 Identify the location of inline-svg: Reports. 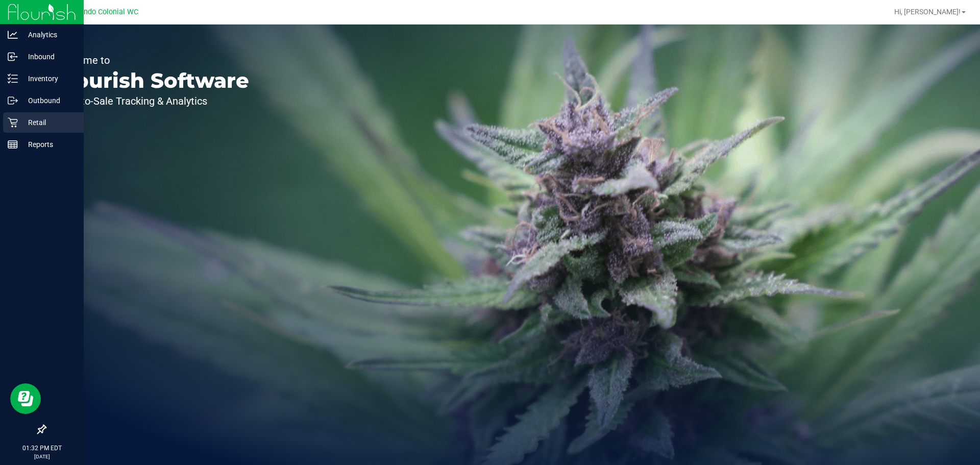
(13, 145).